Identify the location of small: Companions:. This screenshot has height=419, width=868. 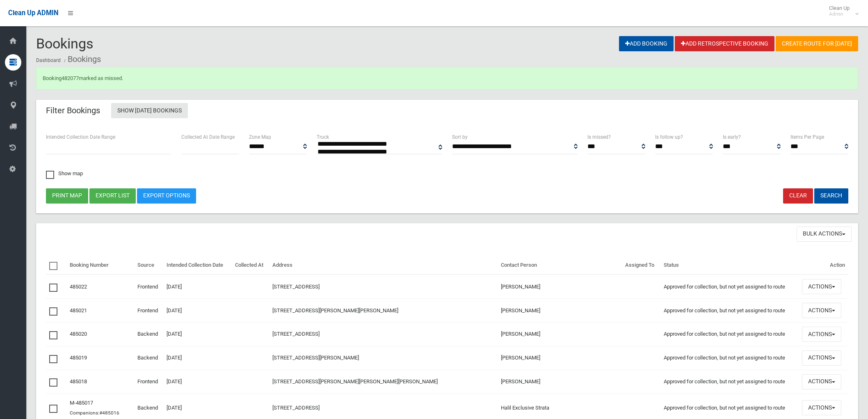
(95, 413).